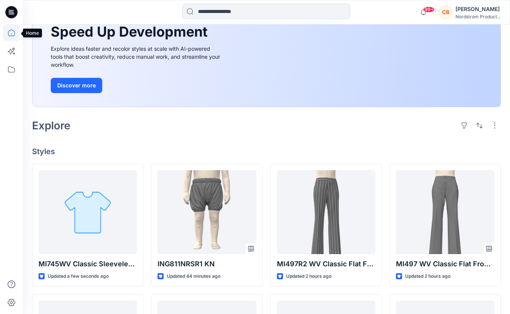 The width and height of the screenshot is (510, 314). What do you see at coordinates (136, 56) in the screenshot?
I see `div: Explore ideas faster and recolor styles at scale with AI-powered tools that boost creativity, red...` at bounding box center [136, 56].